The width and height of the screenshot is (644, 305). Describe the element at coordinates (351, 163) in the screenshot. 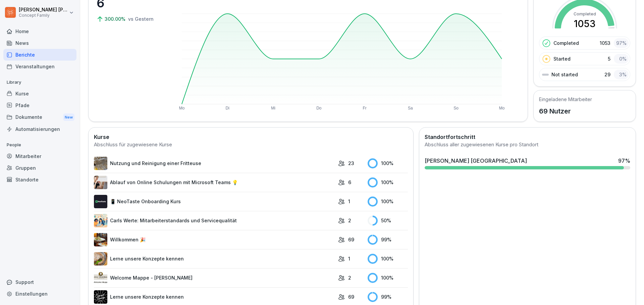

I see `p: 23` at that location.